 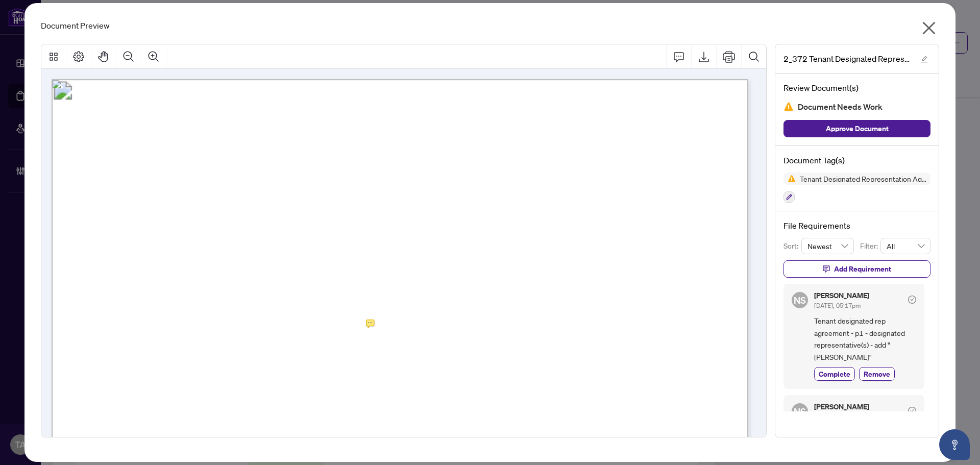 I want to click on button: Approve Document, so click(x=857, y=129).